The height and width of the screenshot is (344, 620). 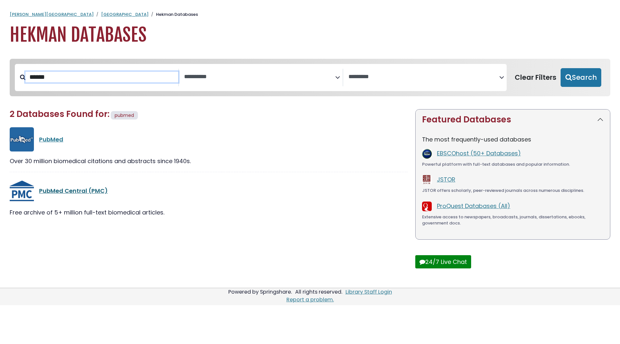 I want to click on a: Report a problem., so click(x=310, y=299).